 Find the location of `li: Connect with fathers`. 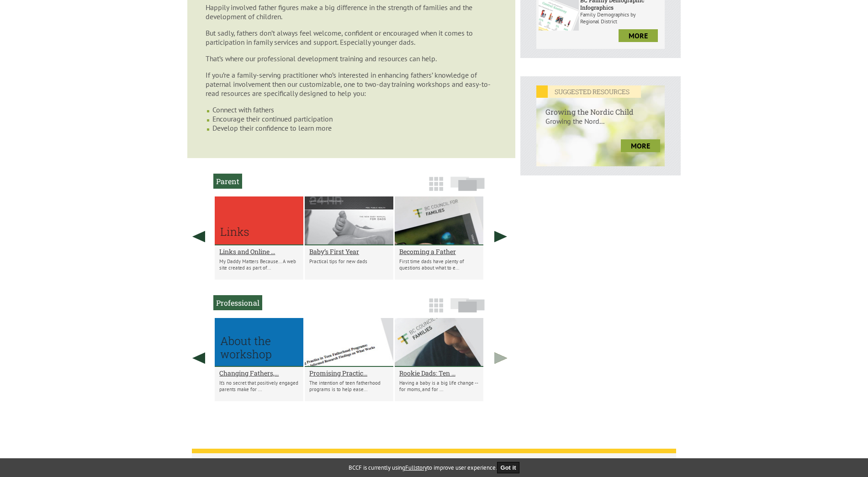

li: Connect with fathers is located at coordinates (354, 110).